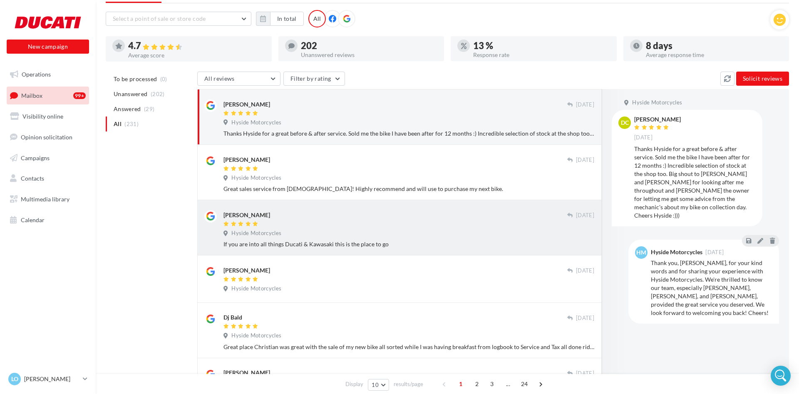 This screenshot has width=799, height=394. I want to click on span: Answered, so click(127, 109).